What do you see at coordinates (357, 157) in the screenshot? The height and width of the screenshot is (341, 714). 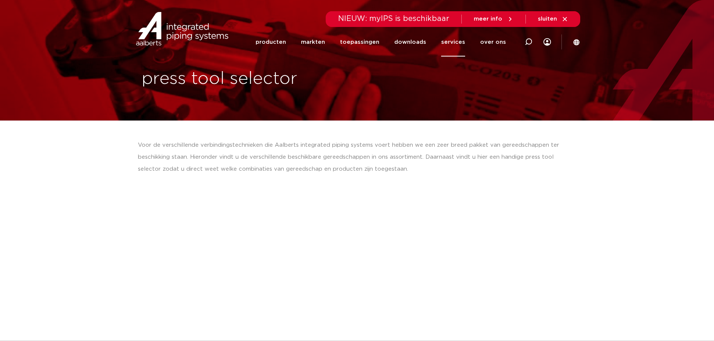 I see `div: Voor de verschillende verbindingstechnieken die Aalberts integrated piping systems voert hebben w...` at bounding box center [357, 157].